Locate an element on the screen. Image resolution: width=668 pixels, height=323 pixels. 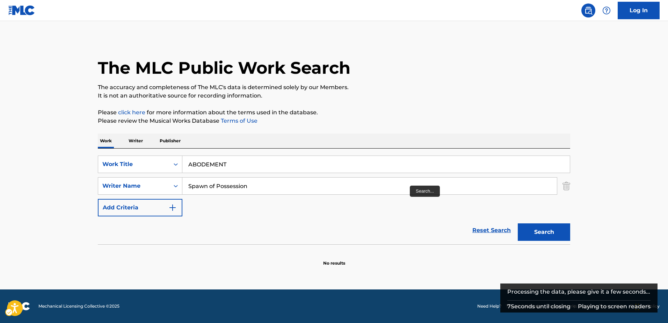
img: MLC Logo is located at coordinates (22, 10).